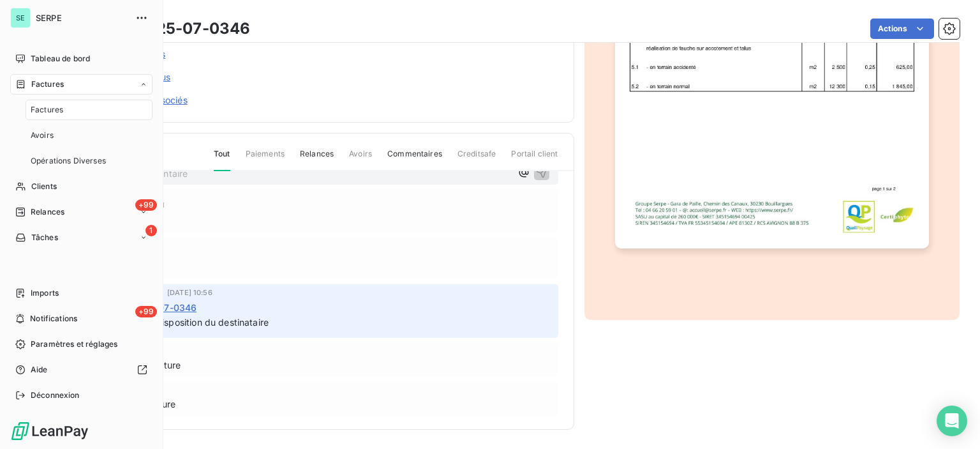 The image size is (980, 449). What do you see at coordinates (74, 344) in the screenshot?
I see `span: Paramètres et réglages` at bounding box center [74, 344].